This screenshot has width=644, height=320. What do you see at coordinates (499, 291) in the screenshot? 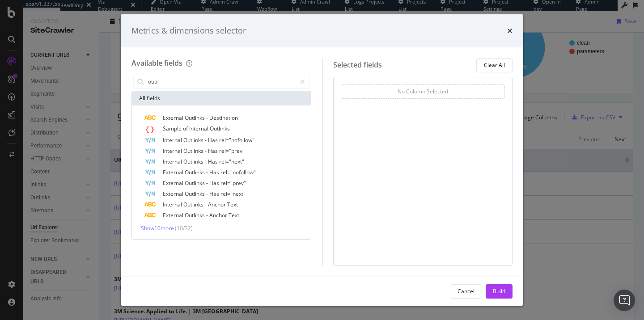
I see `button: Build` at bounding box center [499, 291].